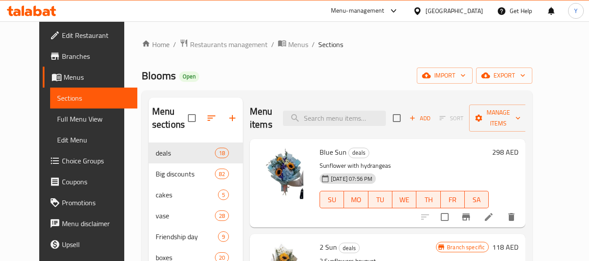  Describe the element at coordinates (196, 237) in the screenshot. I see `div: Friendship day9` at that location.